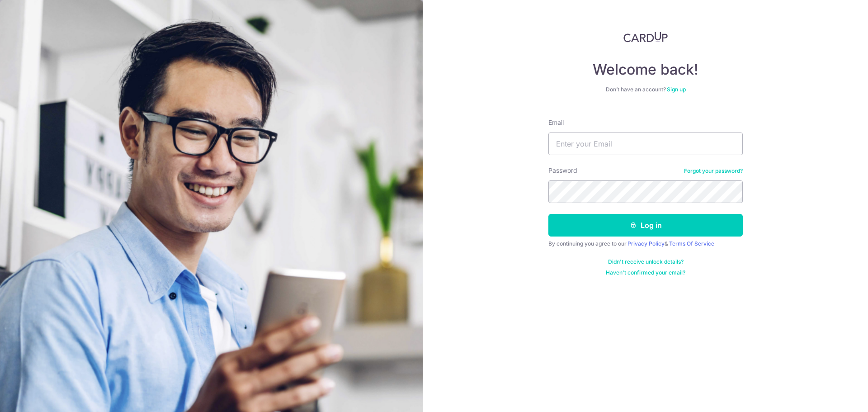  Describe the element at coordinates (646, 243) in the screenshot. I see `a: Privacy Policy` at that location.